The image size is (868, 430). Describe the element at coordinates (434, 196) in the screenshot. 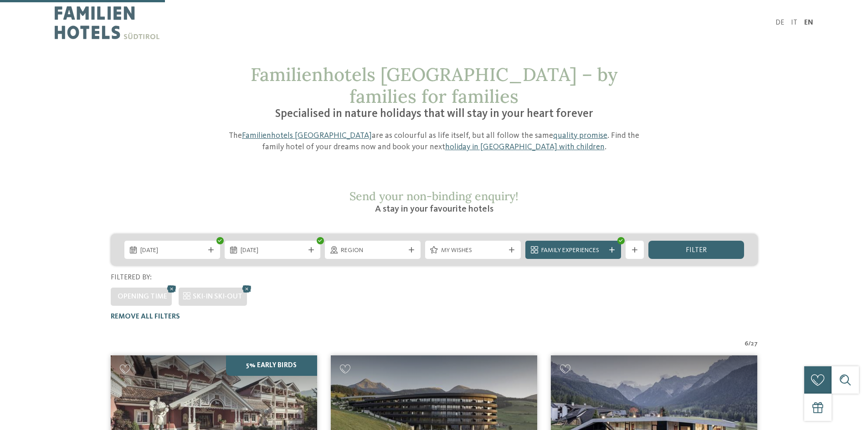

I see `span: Send your non-binding enquiry!` at that location.